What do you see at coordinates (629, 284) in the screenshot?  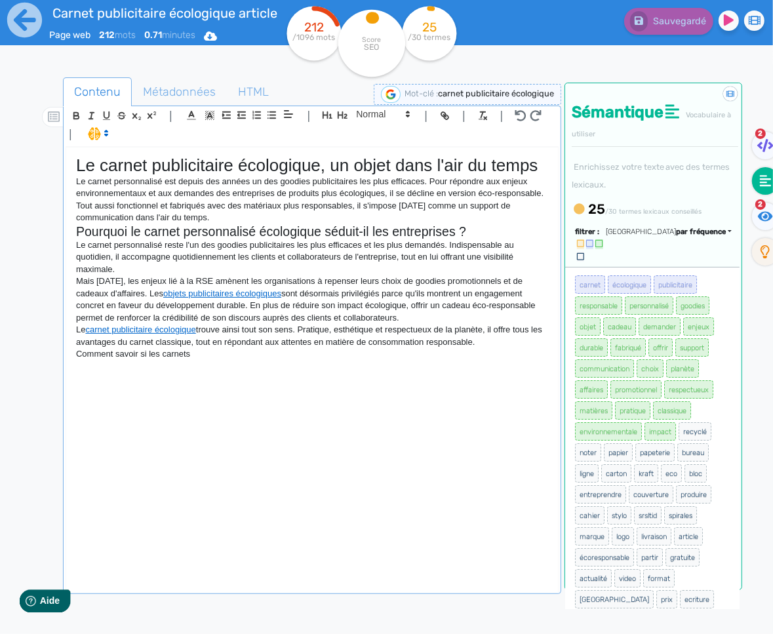 I see `span: écologique` at bounding box center [629, 284].